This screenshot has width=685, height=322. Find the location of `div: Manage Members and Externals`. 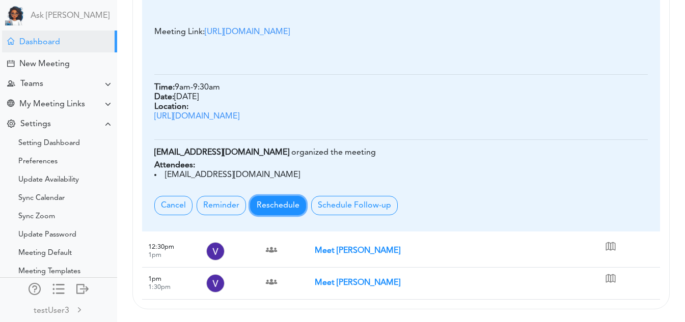

div: Manage Members and Externals is located at coordinates (35, 288).